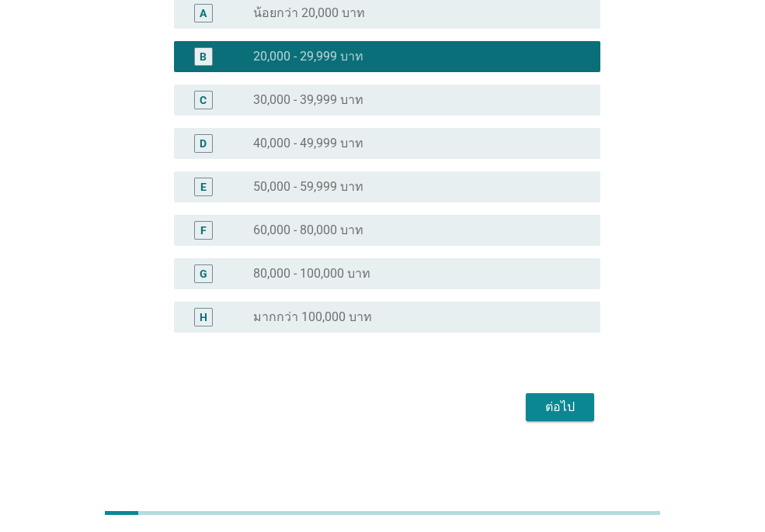 Image resolution: width=765 pixels, height=532 pixels. Describe the element at coordinates (204, 186) in the screenshot. I see `div: E` at that location.